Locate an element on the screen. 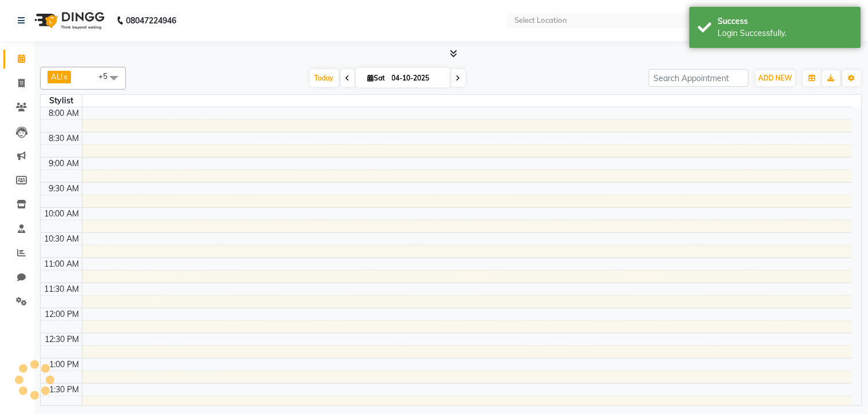  input: Search Appointment is located at coordinates (699, 77).